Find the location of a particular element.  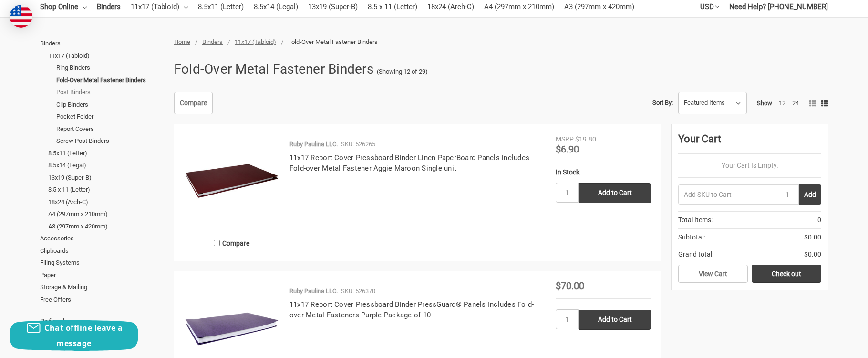

a: 8.5x14 (Legal) is located at coordinates (106, 165).